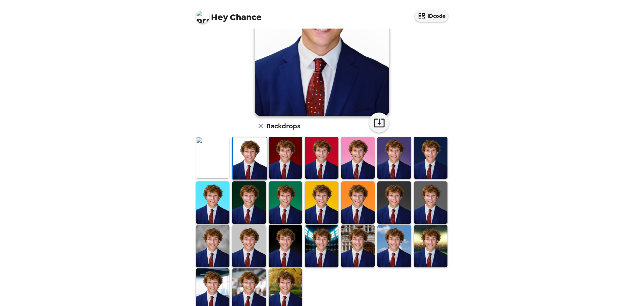  I want to click on h6: Backdrops, so click(283, 126).